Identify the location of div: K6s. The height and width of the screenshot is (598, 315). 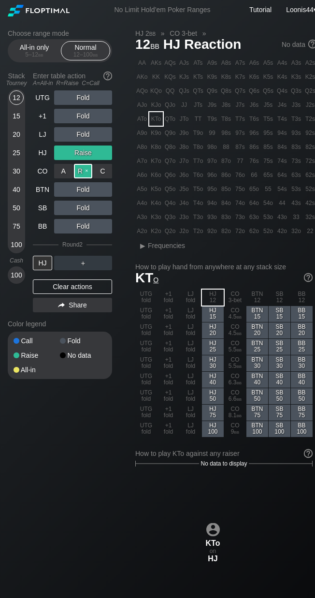
(254, 77).